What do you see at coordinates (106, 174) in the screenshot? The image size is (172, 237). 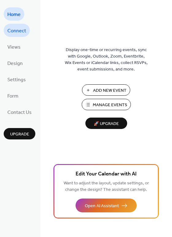 I see `span: Edit Your Calendar with AI` at bounding box center [106, 174].